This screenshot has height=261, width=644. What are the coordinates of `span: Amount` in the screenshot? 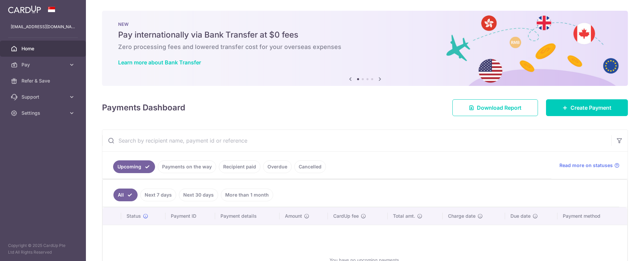 It's located at (293, 217).